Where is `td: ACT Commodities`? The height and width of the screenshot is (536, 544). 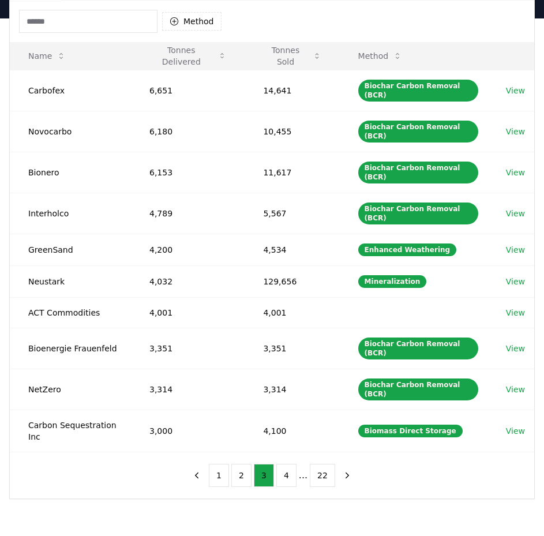 td: ACT Commodities is located at coordinates (70, 312).